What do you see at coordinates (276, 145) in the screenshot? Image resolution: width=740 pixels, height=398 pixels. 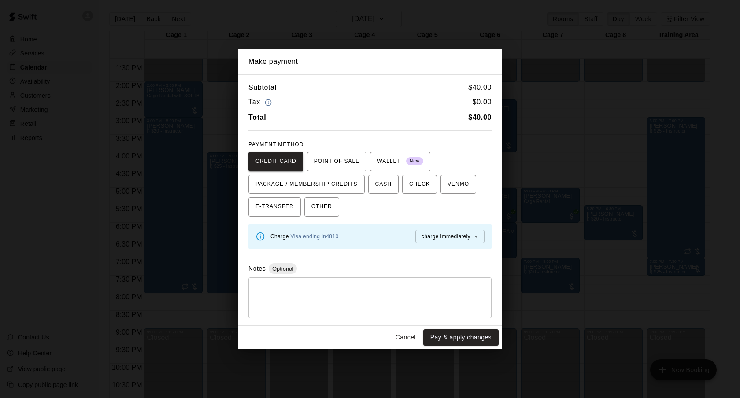 I see `span: PAYMENT METHOD` at bounding box center [276, 145].